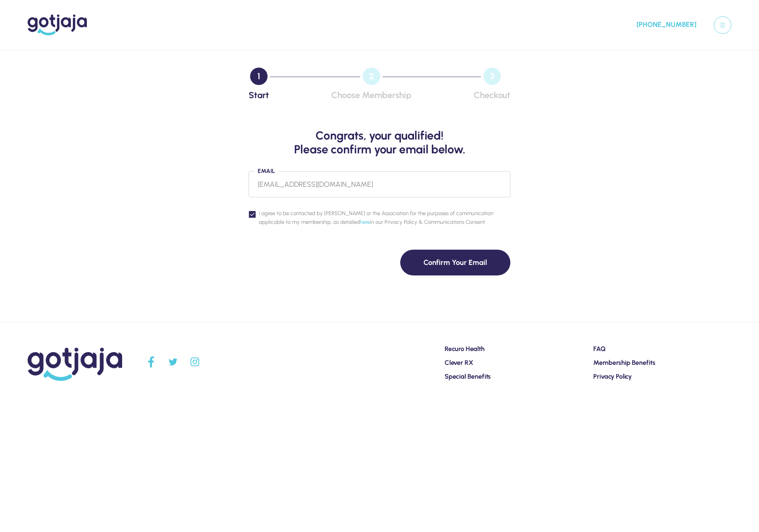  Describe the element at coordinates (492, 76) in the screenshot. I see `div: 3` at that location.